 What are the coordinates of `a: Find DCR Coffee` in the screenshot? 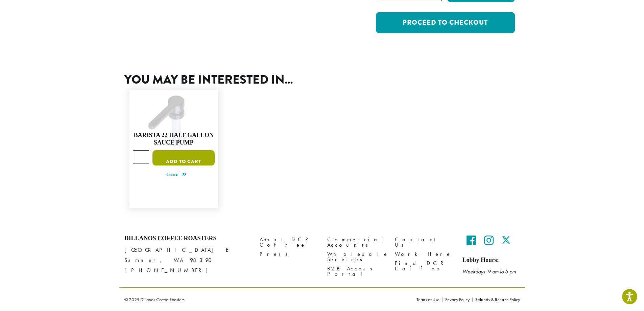 It's located at (424, 266).